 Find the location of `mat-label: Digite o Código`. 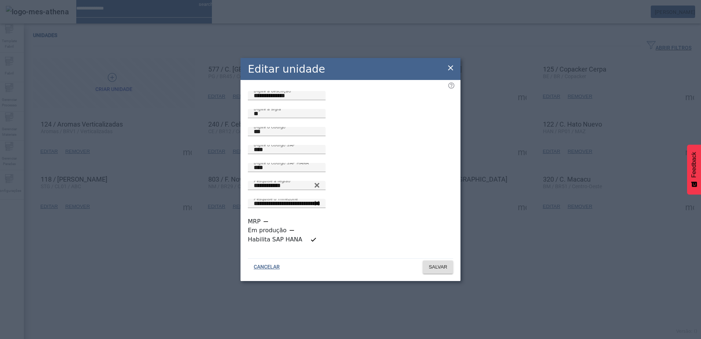

mat-label: Digite o Código is located at coordinates (269, 127).